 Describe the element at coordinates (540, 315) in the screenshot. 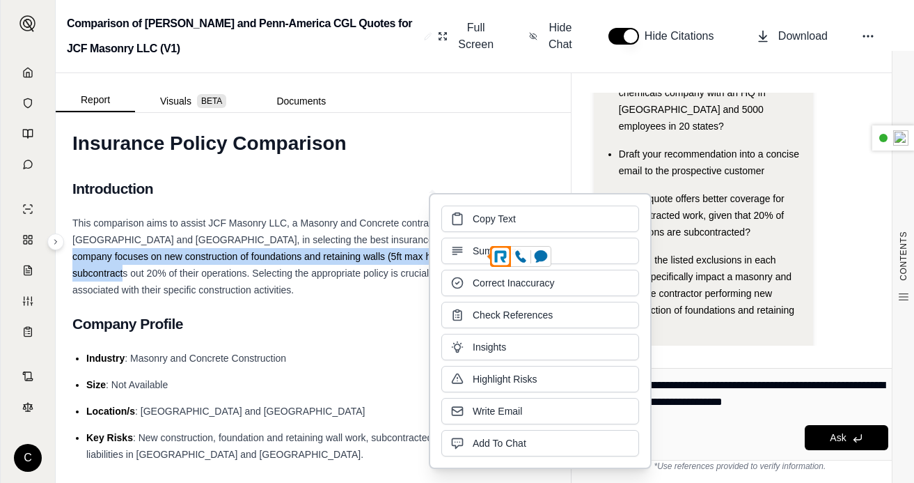

I see `button: Check References` at that location.